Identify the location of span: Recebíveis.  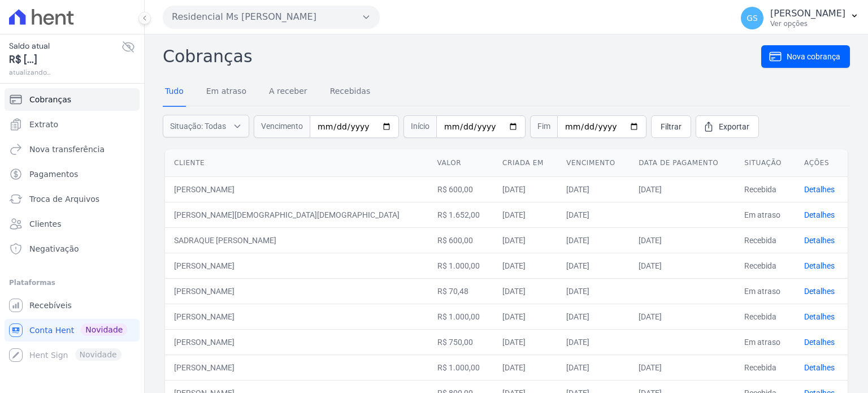
(50, 305).